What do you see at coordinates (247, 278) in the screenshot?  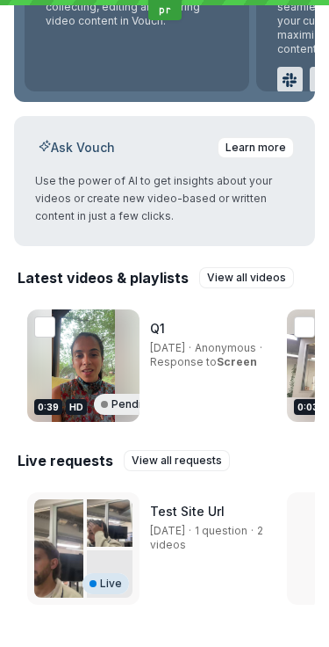 I see `a: View all videos` at bounding box center [247, 278].